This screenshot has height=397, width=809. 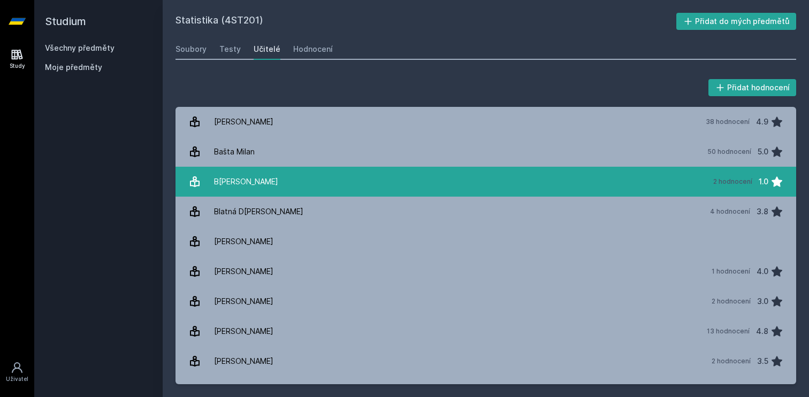 I want to click on a: Všechny předměty, so click(x=80, y=48).